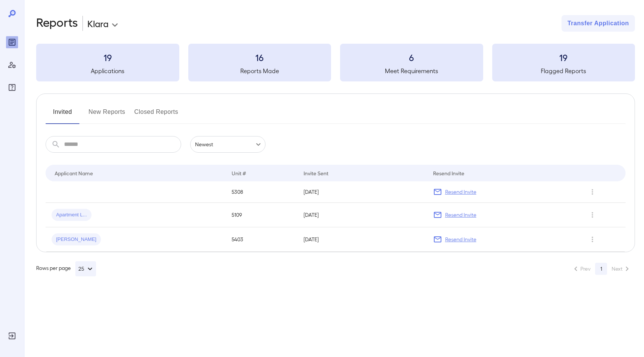 This screenshot has height=357, width=644. Describe the element at coordinates (228, 145) in the screenshot. I see `div: Newest` at that location.